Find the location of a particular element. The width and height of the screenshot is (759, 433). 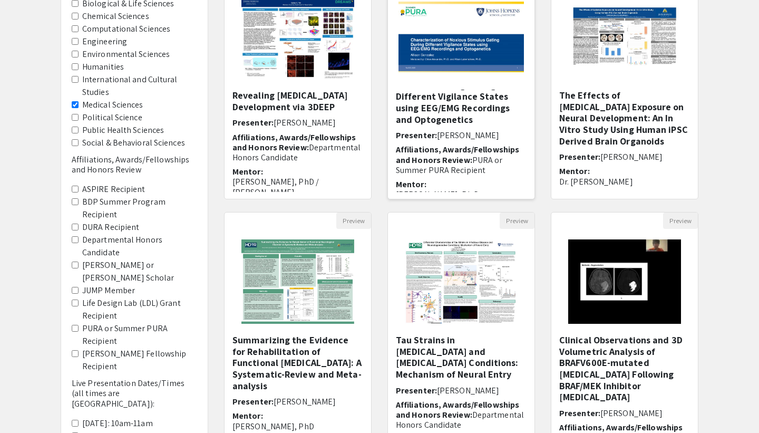

label: Environmental Sciences is located at coordinates (126, 54).